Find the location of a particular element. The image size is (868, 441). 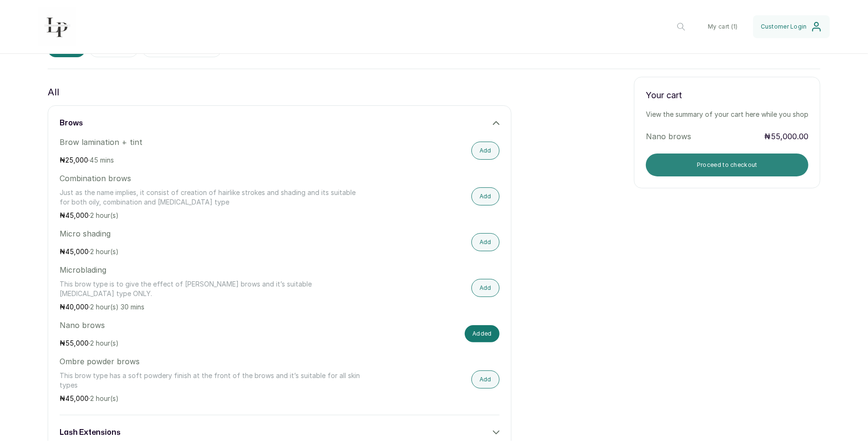

button: Customer Login is located at coordinates (792, 27).